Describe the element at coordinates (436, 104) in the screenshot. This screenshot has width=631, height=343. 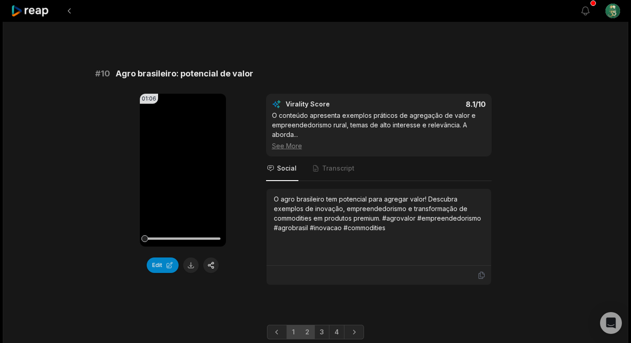
I see `div: 8.1 /10` at that location.